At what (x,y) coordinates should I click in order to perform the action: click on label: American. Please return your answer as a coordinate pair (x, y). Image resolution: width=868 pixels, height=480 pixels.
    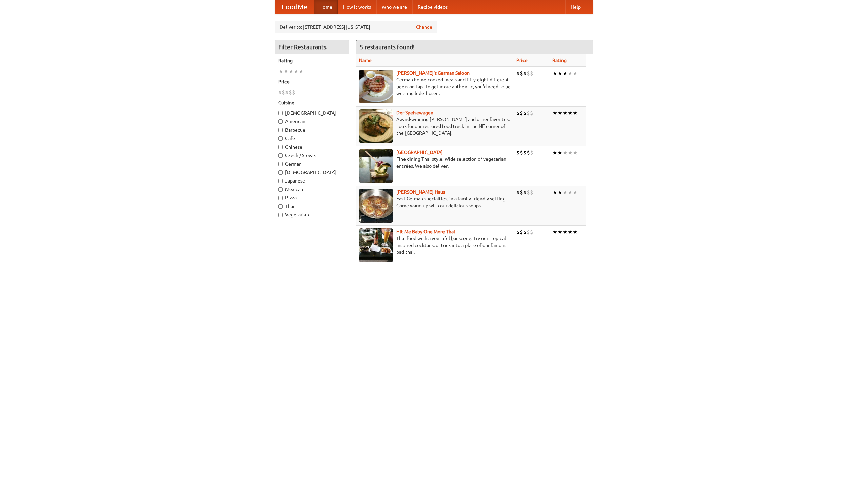
    Looking at the image, I should click on (312, 121).